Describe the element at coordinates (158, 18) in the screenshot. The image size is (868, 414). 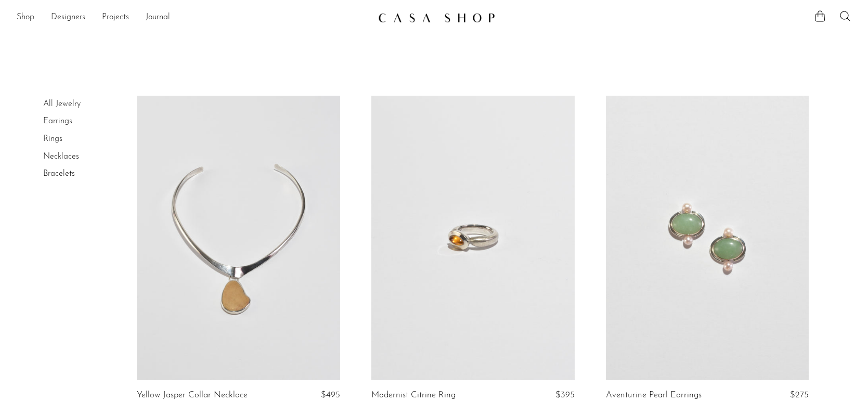
I see `a: Journal` at that location.